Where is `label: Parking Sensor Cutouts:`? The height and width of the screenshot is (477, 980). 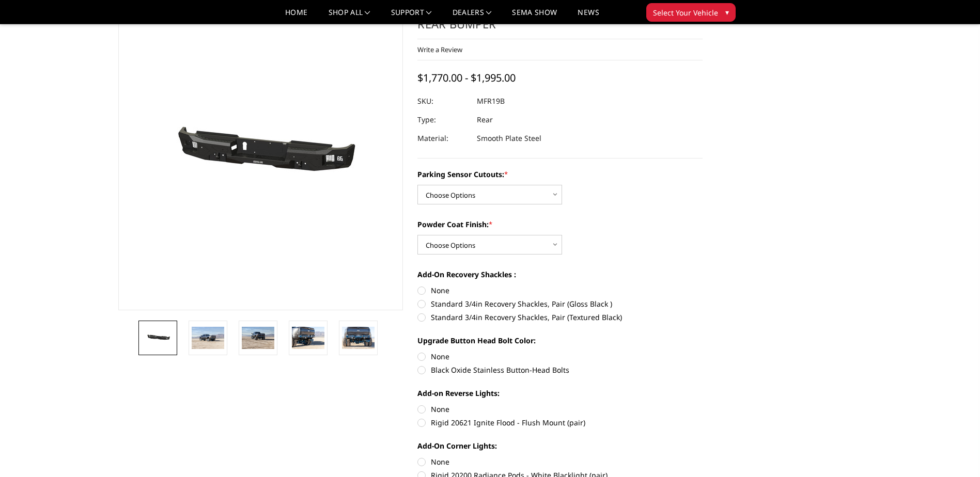
label: Parking Sensor Cutouts: is located at coordinates (560, 174).